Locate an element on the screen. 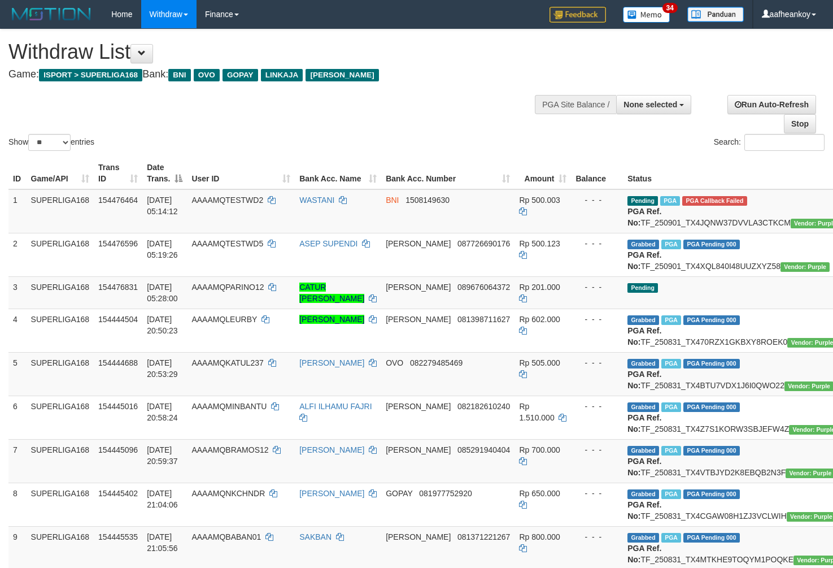 The height and width of the screenshot is (568, 833). th: Game/API: activate to sort column ascending is located at coordinates (60, 173).